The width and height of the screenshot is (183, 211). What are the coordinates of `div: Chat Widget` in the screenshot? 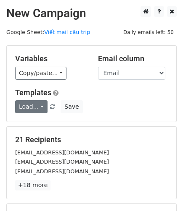 It's located at (162, 191).